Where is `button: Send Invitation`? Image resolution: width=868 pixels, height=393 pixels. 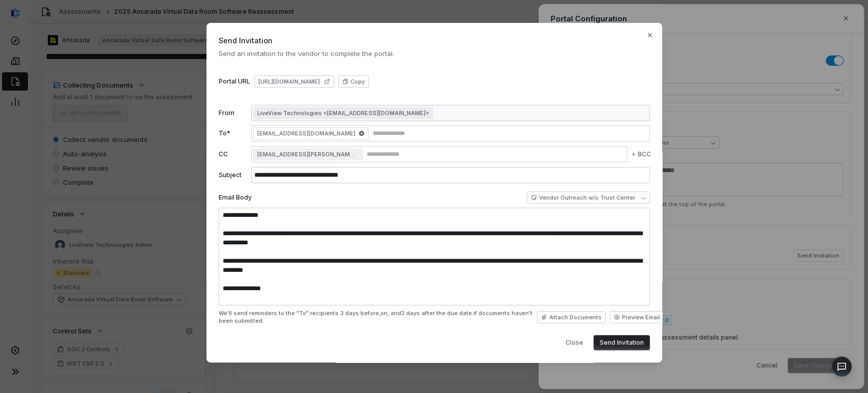 button: Send Invitation is located at coordinates (622, 342).